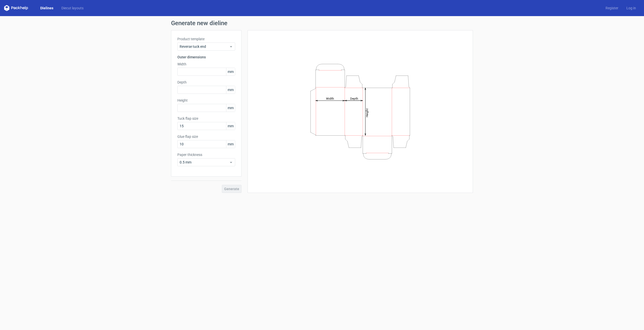  I want to click on label: Tuck flap size, so click(206, 119).